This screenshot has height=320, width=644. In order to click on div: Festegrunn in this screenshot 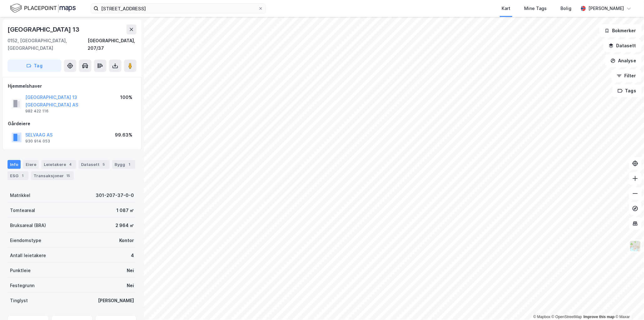, I will do `click(22, 285)`.